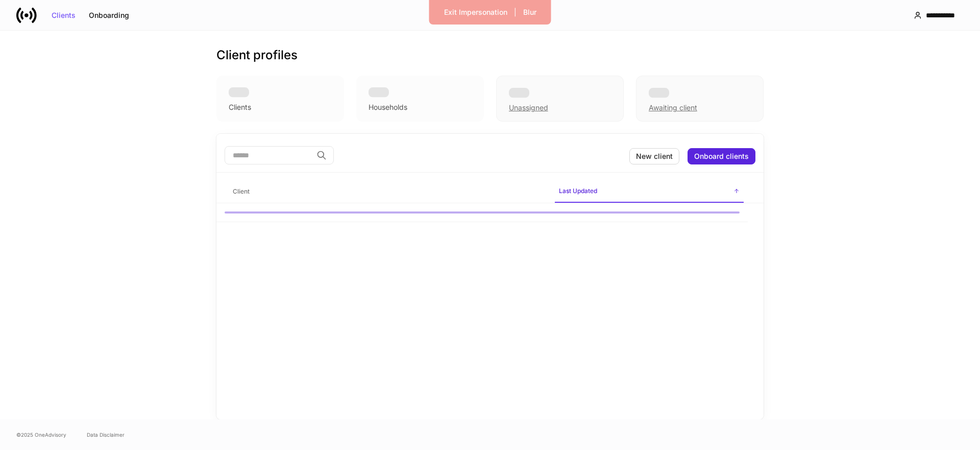 The height and width of the screenshot is (450, 980). Describe the element at coordinates (42, 435) in the screenshot. I see `span: © 2025 OneAdvisory` at that location.